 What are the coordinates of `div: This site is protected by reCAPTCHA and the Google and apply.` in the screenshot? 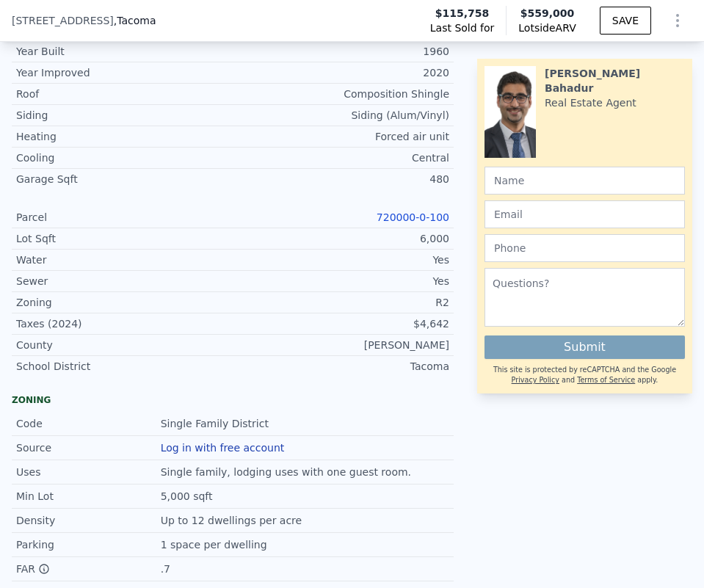 It's located at (584, 375).